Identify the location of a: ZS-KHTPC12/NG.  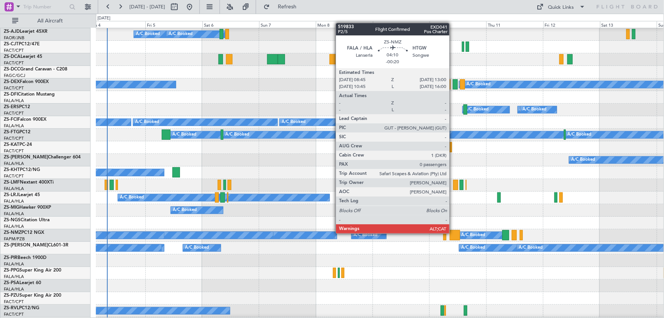
(22, 170).